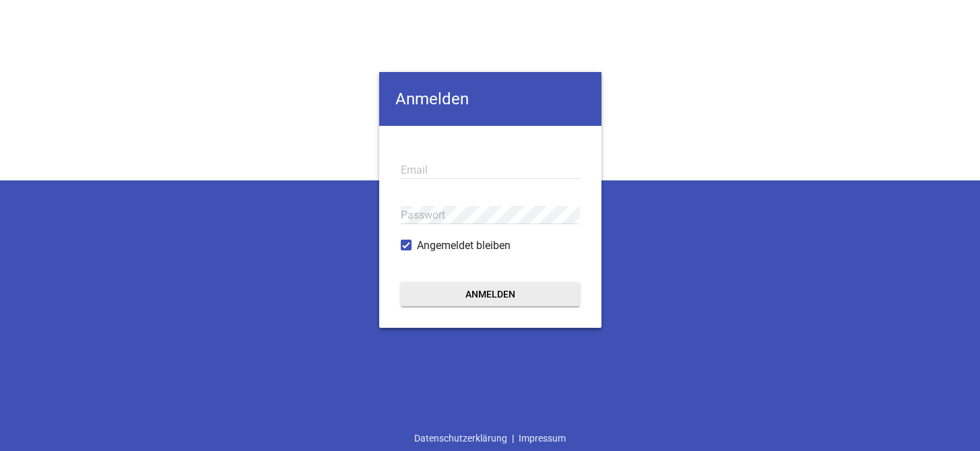 The width and height of the screenshot is (980, 451). I want to click on a: Impressum, so click(542, 438).